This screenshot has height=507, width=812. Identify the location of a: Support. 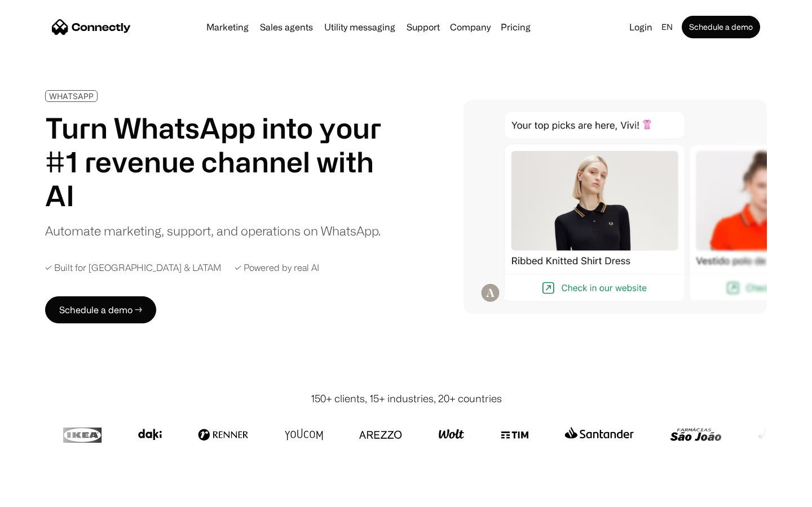
(422, 27).